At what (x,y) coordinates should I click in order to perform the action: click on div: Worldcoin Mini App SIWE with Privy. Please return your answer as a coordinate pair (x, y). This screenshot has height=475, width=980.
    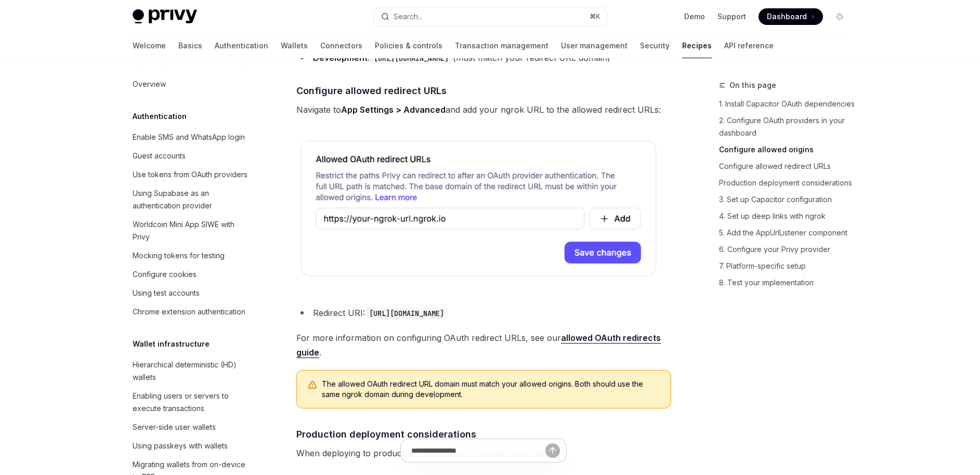
    Looking at the image, I should click on (191, 231).